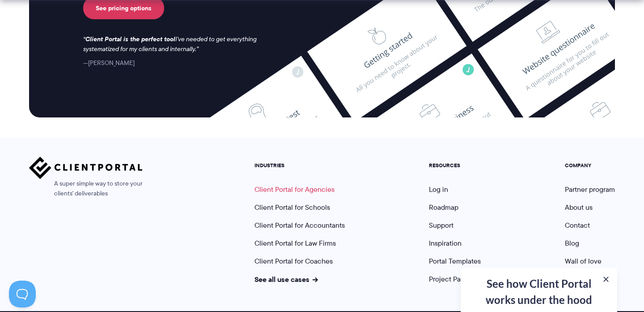 Image resolution: width=644 pixels, height=312 pixels. What do you see at coordinates (572, 243) in the screenshot?
I see `a: Blog` at bounding box center [572, 243].